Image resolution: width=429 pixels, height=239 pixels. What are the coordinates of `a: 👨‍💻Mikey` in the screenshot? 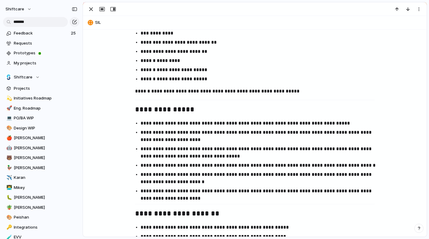 It's located at (41, 188).